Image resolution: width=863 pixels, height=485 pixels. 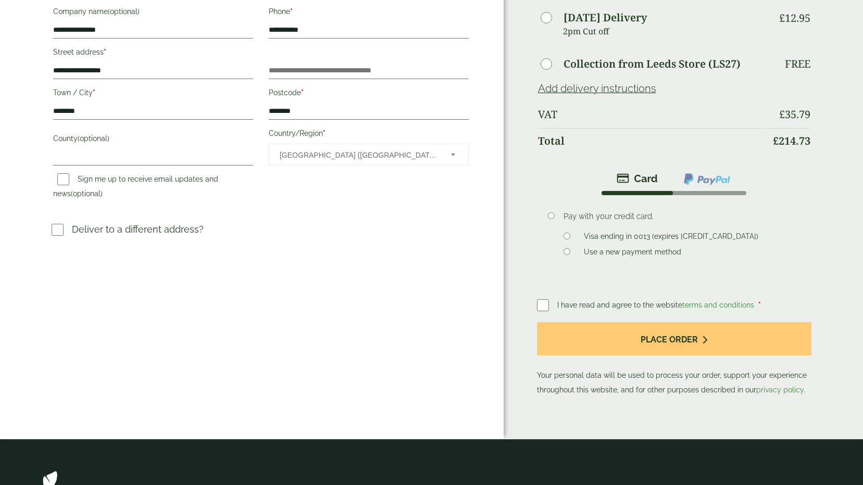 I want to click on th: Total, so click(x=651, y=141).